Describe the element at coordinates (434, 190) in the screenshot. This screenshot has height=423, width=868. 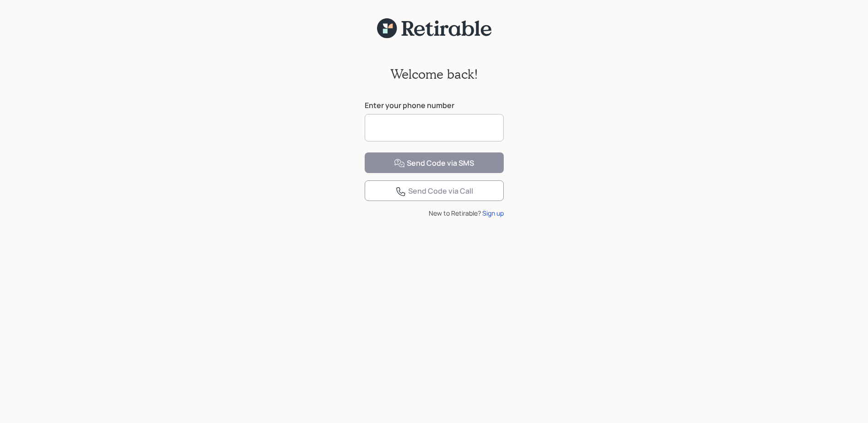
I see `button: Send Code via Call` at that location.